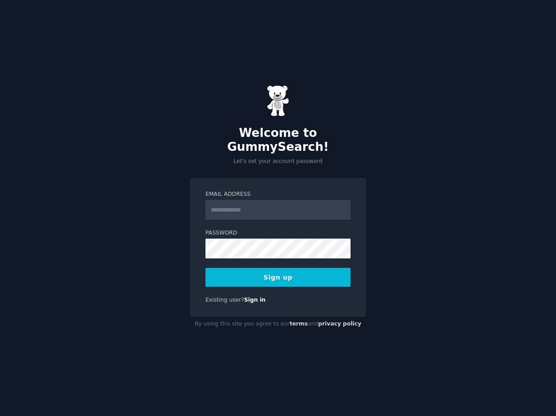  Describe the element at coordinates (278, 233) in the screenshot. I see `label: Password` at that location.